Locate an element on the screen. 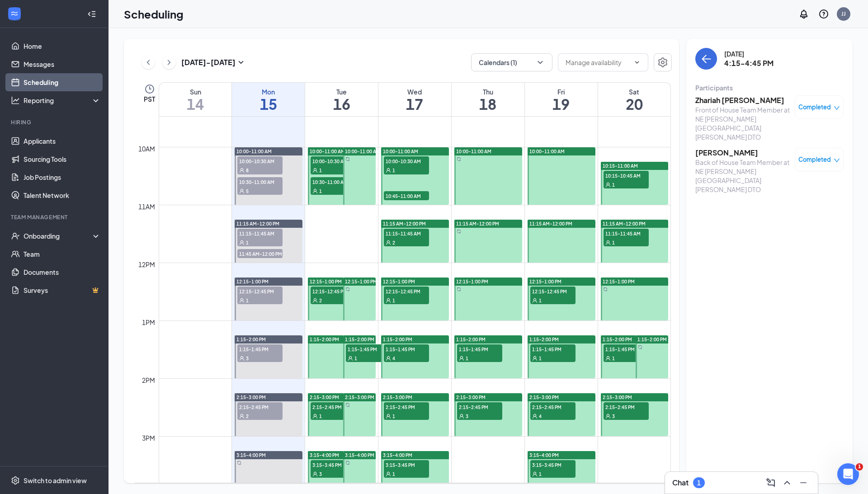 Image resolution: width=868 pixels, height=494 pixels. span: 10:00-11:00 AM is located at coordinates (363, 151).